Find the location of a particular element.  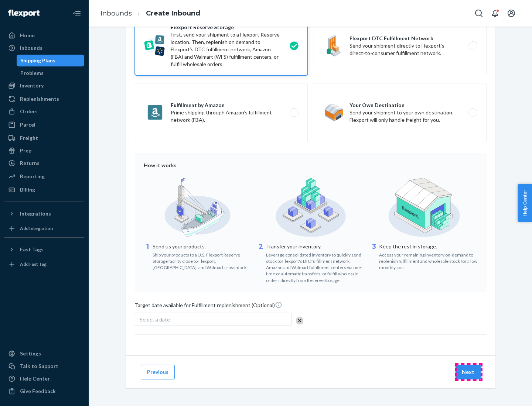

div: Orders is located at coordinates (29, 111).